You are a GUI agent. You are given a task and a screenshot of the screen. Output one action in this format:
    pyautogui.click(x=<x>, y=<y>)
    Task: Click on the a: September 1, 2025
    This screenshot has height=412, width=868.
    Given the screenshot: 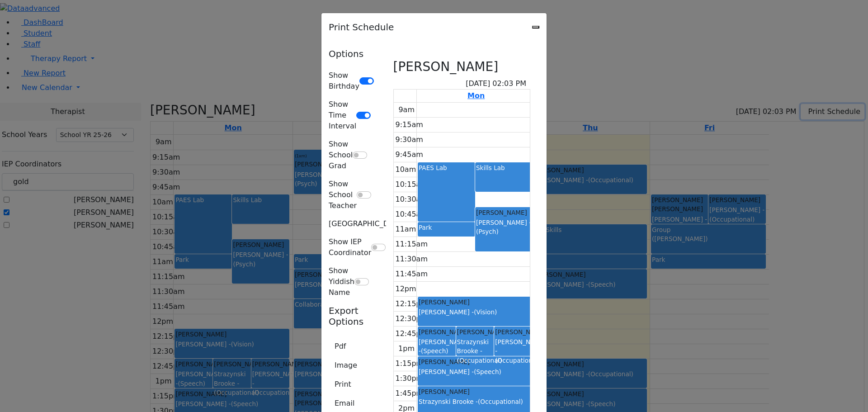 What is the action you would take?
    pyautogui.click(x=476, y=96)
    